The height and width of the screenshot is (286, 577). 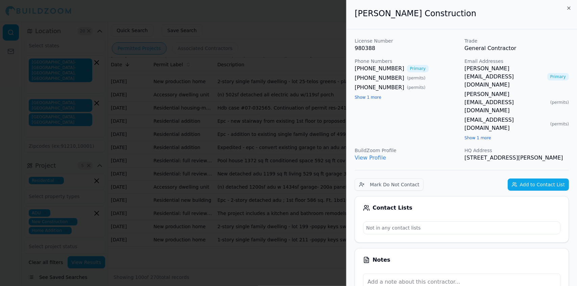 What do you see at coordinates (516, 150) in the screenshot?
I see `p: HQ Address` at bounding box center [516, 150].